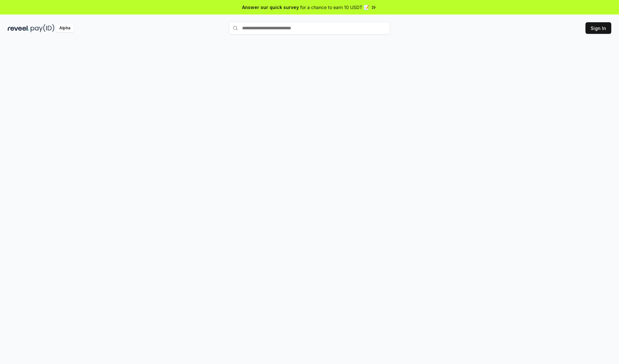 The height and width of the screenshot is (364, 619). Describe the element at coordinates (599, 28) in the screenshot. I see `button: Sign In` at that location.